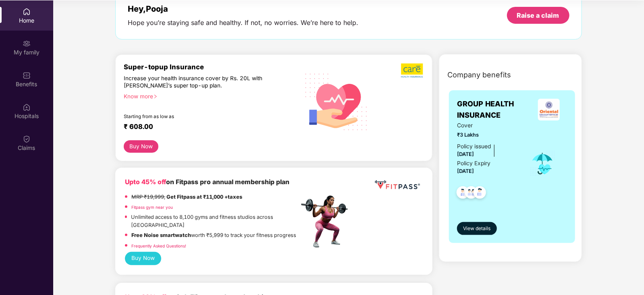 The width and height of the screenshot is (644, 295). Describe the element at coordinates (243, 22) in the screenshot. I see `div: Hope you’re staying safe and healthy. If not, no worries. We’re here to help.` at that location.